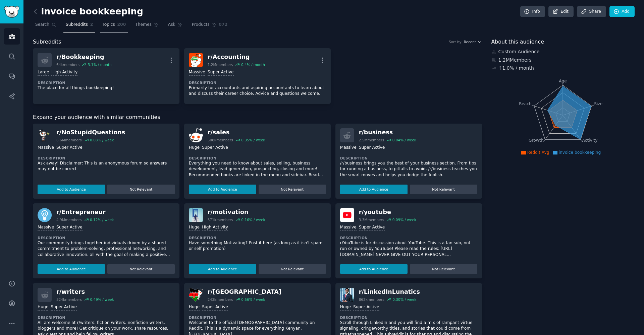  I want to click on div: r/ LinkedInLunatics, so click(389, 292).